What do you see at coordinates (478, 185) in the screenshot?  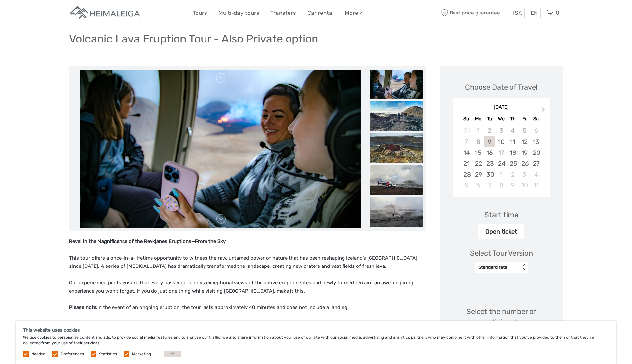 I see `div: Choose Monday, October 6th, 2025` at bounding box center [478, 185].